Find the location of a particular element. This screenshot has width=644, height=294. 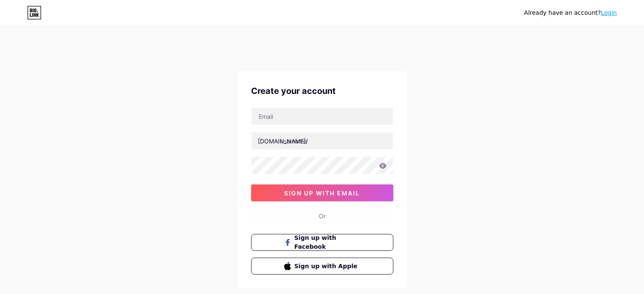

button: Sign up with Apple is located at coordinates (322, 265).